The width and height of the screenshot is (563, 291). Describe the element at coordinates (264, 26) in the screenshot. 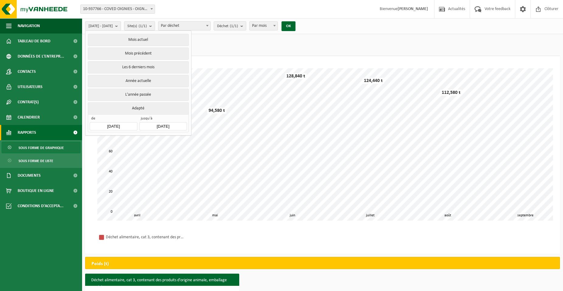

I see `span: Par mois` at that location.